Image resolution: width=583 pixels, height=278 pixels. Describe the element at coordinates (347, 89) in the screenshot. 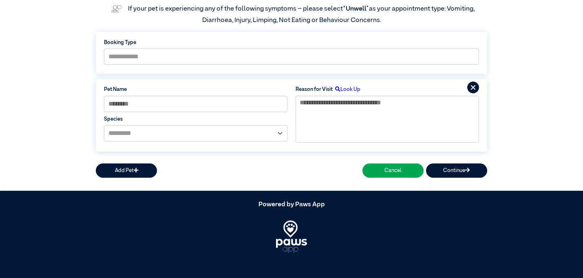

I see `label: Look Up` at that location.